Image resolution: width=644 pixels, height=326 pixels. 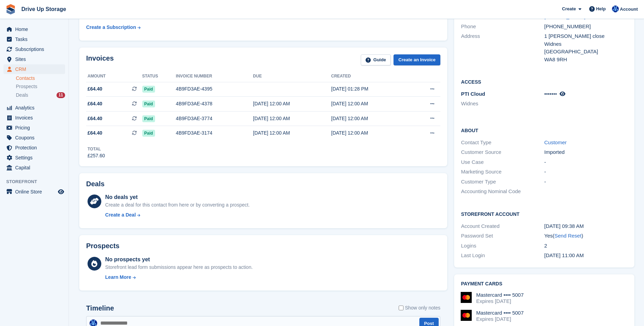 I want to click on div: Marketing Source, so click(x=502, y=172).